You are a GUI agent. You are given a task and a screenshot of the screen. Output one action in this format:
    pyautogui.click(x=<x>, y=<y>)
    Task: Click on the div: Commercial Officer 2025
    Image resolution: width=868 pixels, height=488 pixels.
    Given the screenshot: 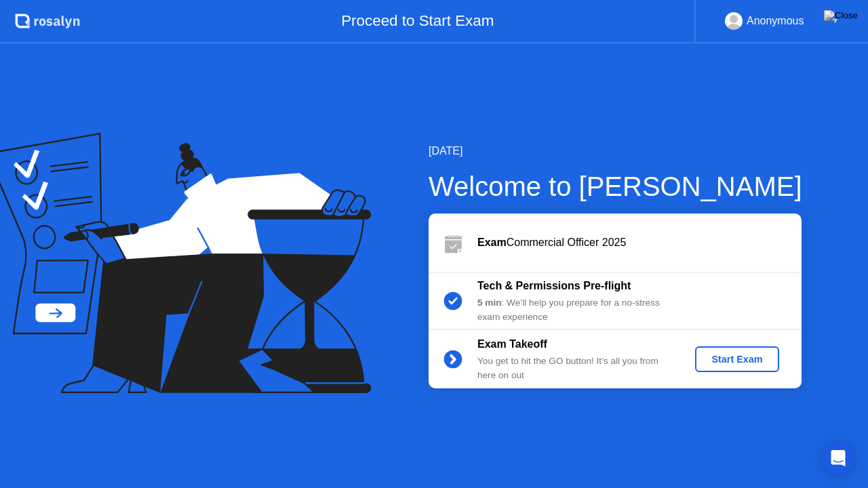 What is the action you would take?
    pyautogui.click(x=640, y=243)
    